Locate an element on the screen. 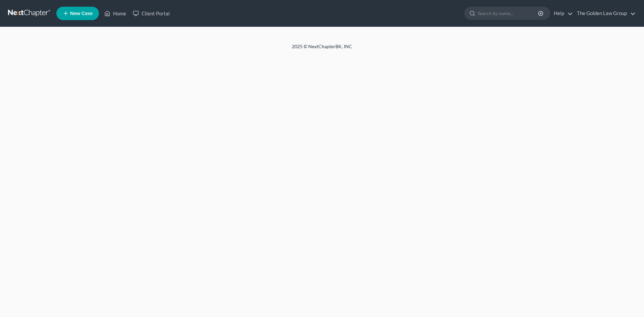  div: 2025 © NextChapterBK, INC is located at coordinates (322, 49).